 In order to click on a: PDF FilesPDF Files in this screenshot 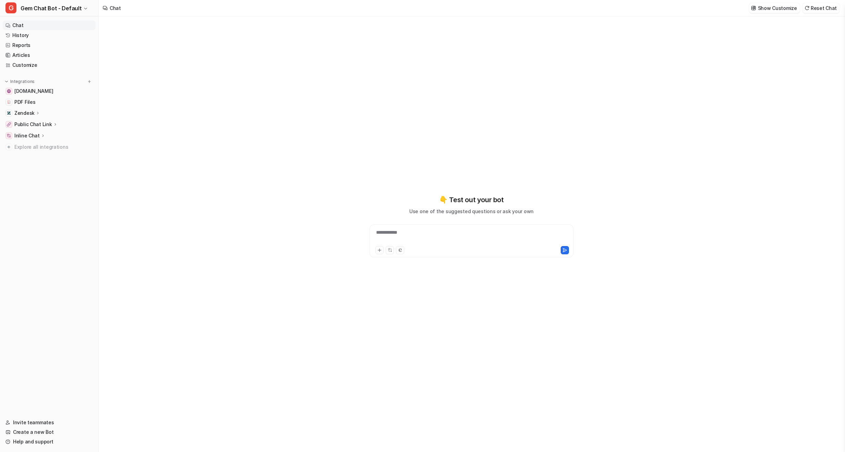, I will do `click(49, 102)`.